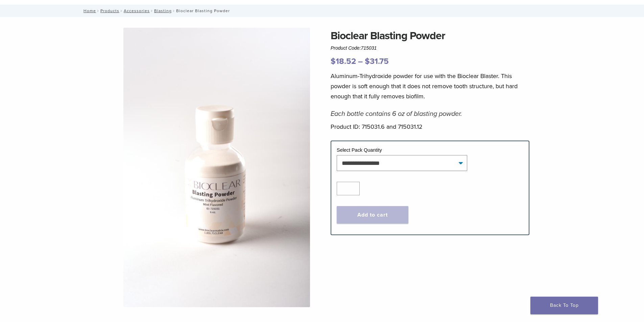 The image size is (644, 322). I want to click on bdi: 31.75, so click(377, 61).